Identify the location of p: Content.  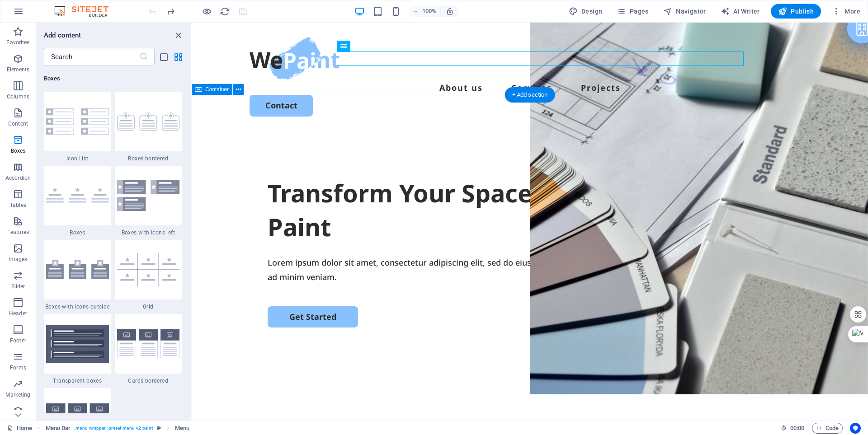
(18, 124).